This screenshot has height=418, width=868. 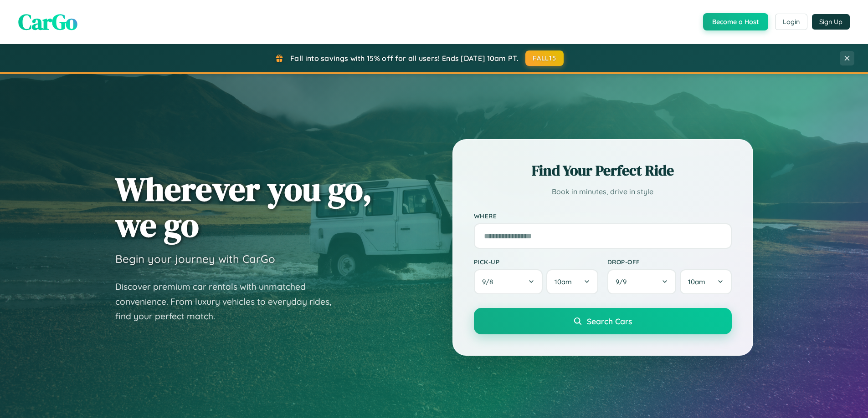 I want to click on label: Drop-off, so click(x=669, y=262).